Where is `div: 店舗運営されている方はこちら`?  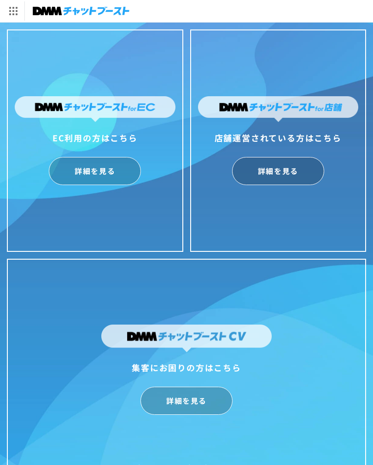
div: 店舗運営されている方はこちら is located at coordinates (278, 138).